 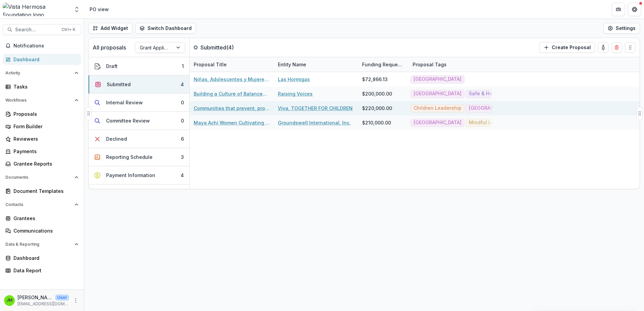 I want to click on button: Settings, so click(x=622, y=28).